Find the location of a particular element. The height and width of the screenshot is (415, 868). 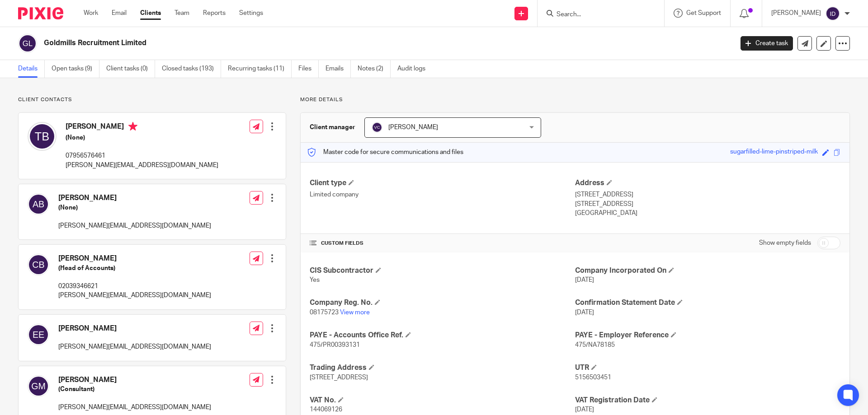

h3: Client manager is located at coordinates (332, 127).